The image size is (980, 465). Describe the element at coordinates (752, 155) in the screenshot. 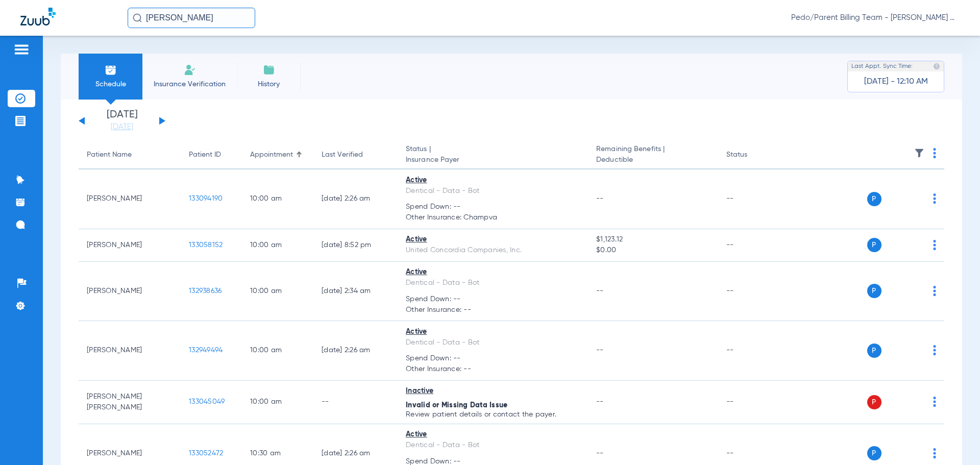

I see `th: Status` at that location.